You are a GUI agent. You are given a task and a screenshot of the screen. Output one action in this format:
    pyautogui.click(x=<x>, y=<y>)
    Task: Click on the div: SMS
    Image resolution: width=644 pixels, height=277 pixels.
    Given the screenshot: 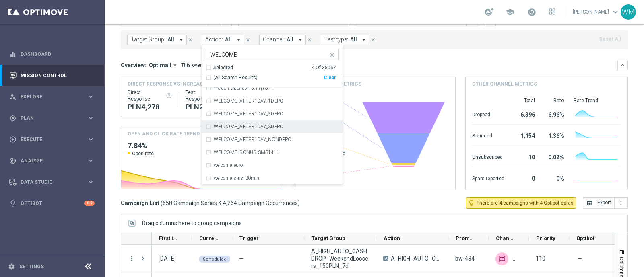 What is the action you would take?
    pyautogui.click(x=501, y=260)
    